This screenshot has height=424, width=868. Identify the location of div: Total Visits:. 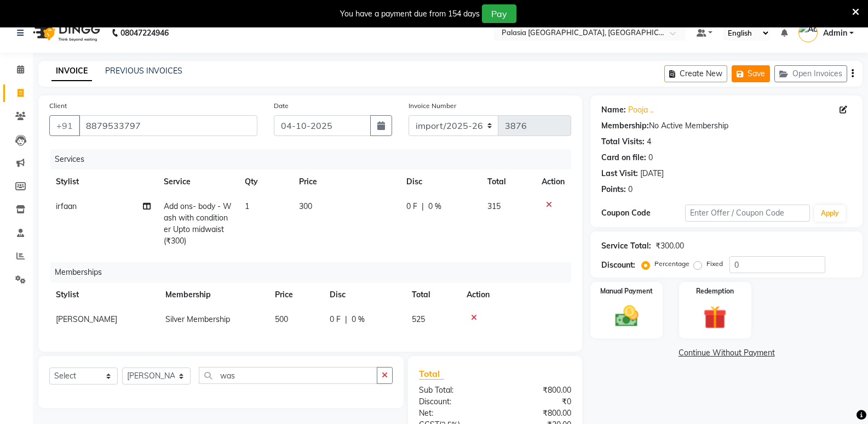
(622, 142).